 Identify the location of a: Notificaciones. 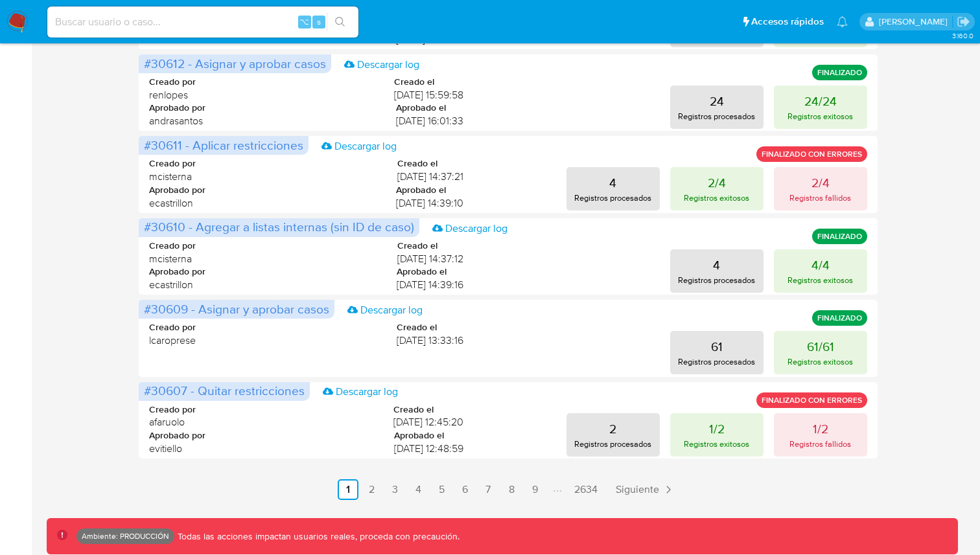
(842, 21).